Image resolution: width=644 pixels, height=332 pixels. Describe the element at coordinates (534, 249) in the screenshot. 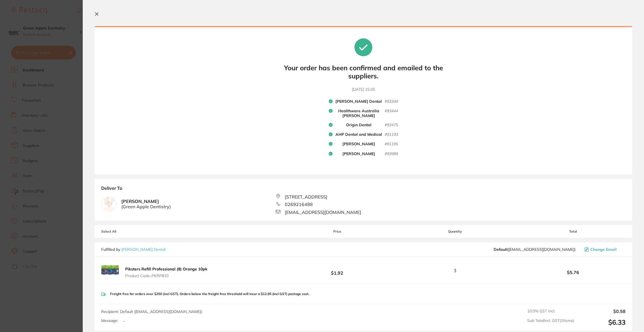

I see `span: sales@piksters.com` at that location.